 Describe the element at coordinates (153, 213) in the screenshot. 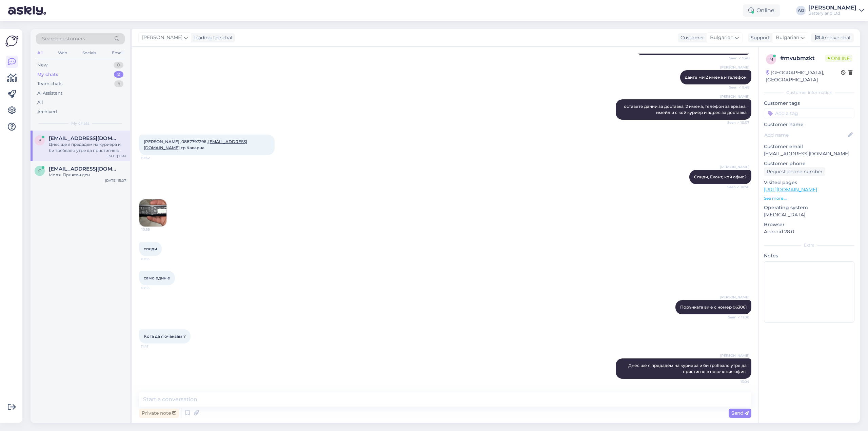

I see `img: Attachment` at that location.